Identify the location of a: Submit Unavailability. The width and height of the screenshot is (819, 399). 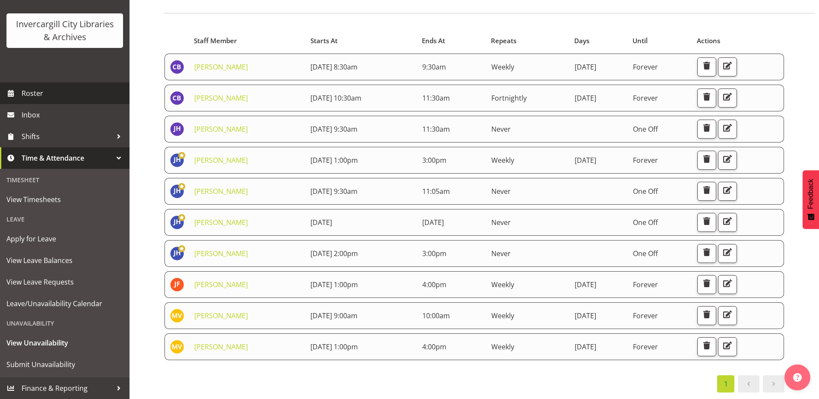
(65, 364).